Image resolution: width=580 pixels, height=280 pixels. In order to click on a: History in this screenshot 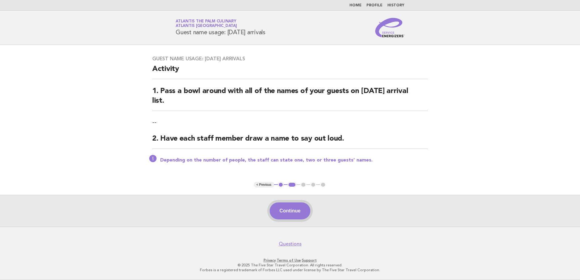, I will do `click(396, 5)`.